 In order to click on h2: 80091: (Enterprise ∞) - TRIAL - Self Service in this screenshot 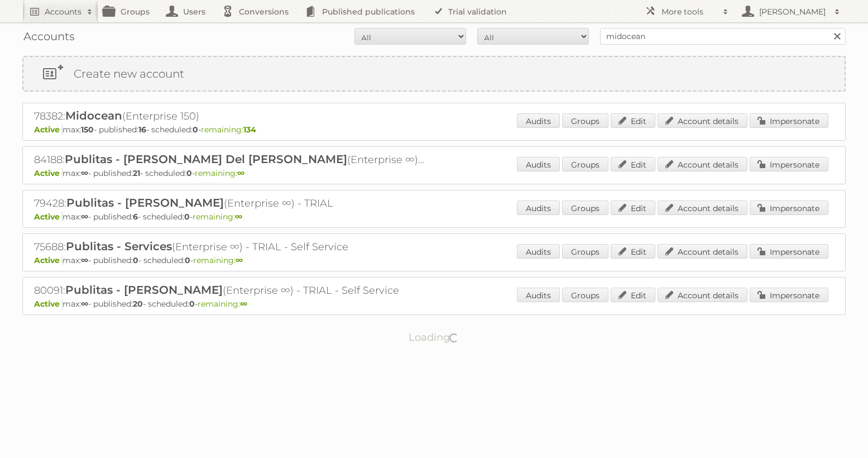, I will do `click(229, 291)`.